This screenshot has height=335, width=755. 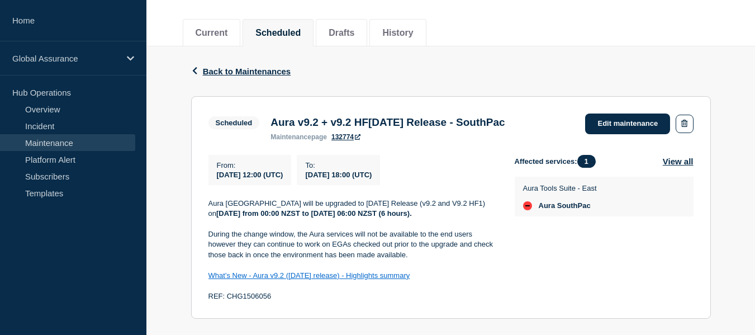 I want to click on p: REF: CHG1506056, so click(x=353, y=296).